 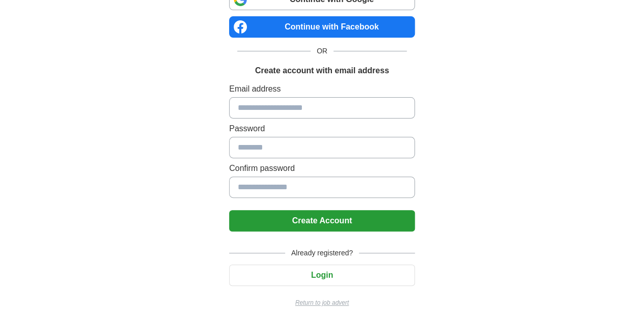 I want to click on label: Email address, so click(x=322, y=89).